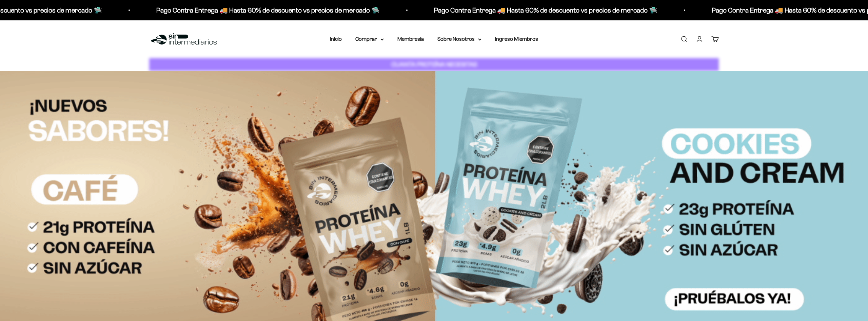  What do you see at coordinates (410, 39) in the screenshot?
I see `a: Membresía` at bounding box center [410, 39].